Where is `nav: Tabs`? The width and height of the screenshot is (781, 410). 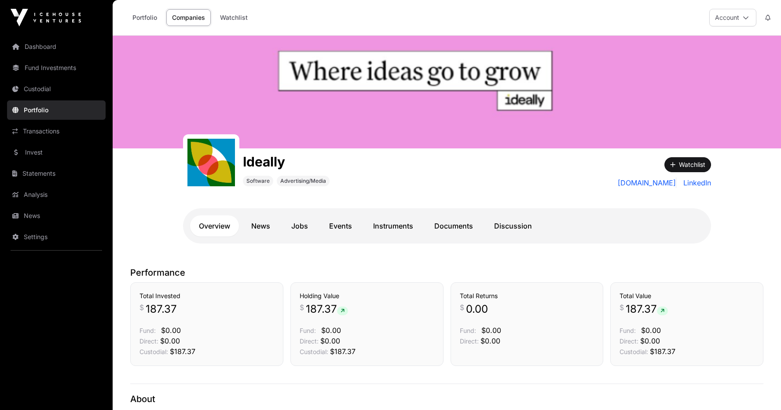 nav: Tabs is located at coordinates (447, 226).